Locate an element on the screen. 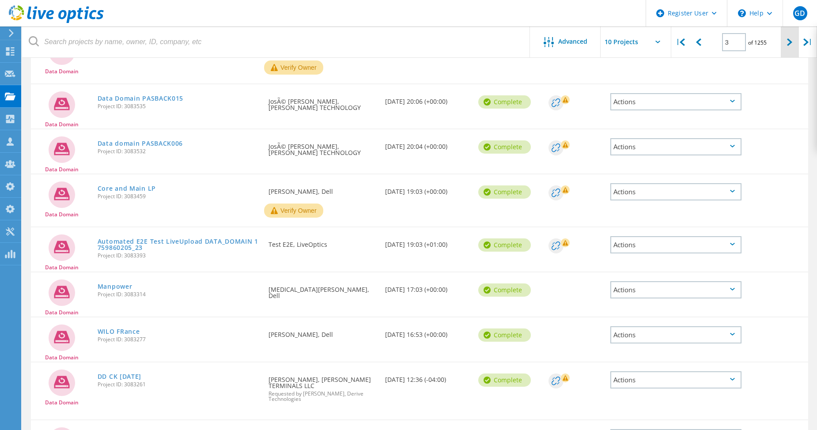 Image resolution: width=817 pixels, height=430 pixels. span: Project ID: 3083535 is located at coordinates (179, 106).